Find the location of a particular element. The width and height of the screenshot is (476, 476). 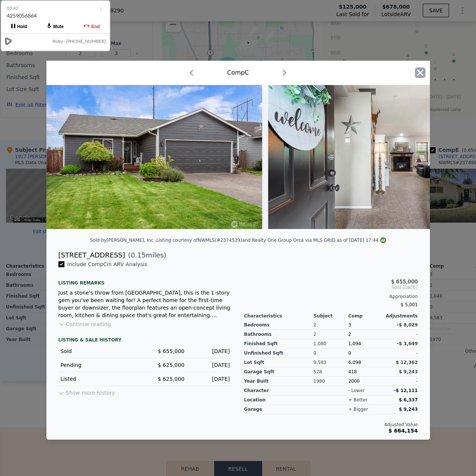

div: Bedrooms is located at coordinates (279, 325).